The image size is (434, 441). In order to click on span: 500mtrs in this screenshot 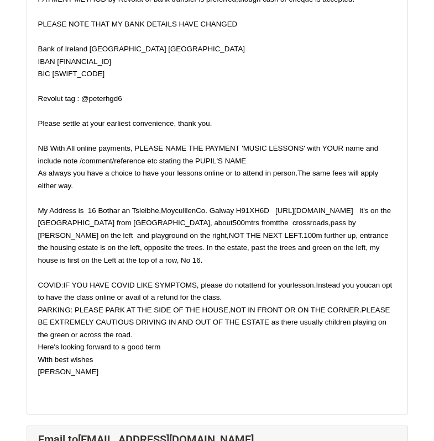, I will do `click(246, 223)`.